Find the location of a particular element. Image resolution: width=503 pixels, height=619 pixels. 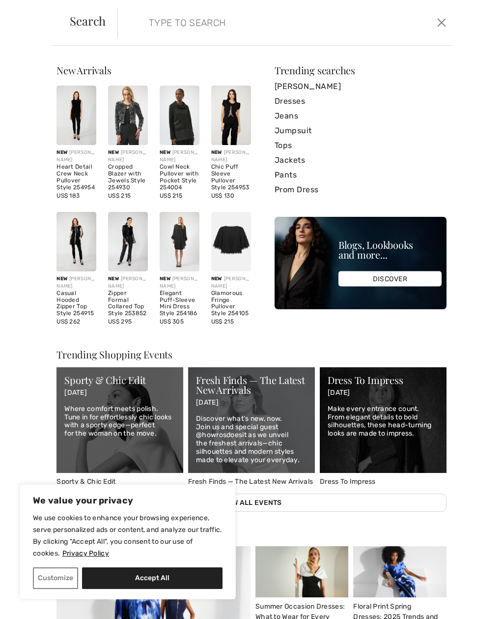

span: Search is located at coordinates (87, 21).